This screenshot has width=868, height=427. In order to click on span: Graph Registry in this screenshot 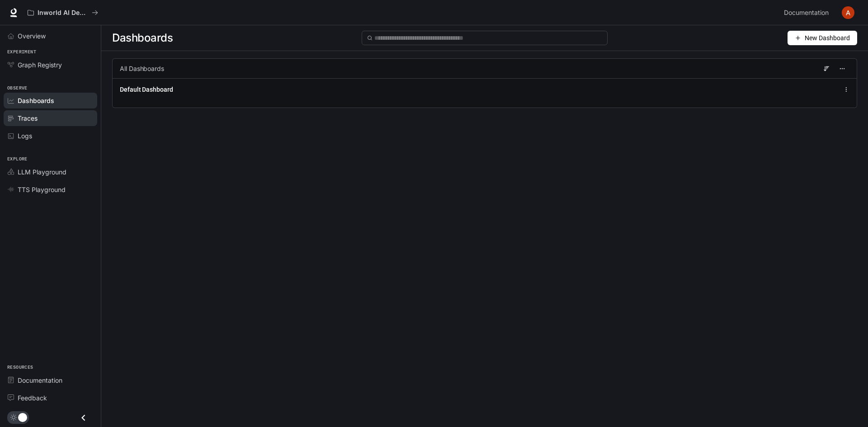, I will do `click(40, 65)`.